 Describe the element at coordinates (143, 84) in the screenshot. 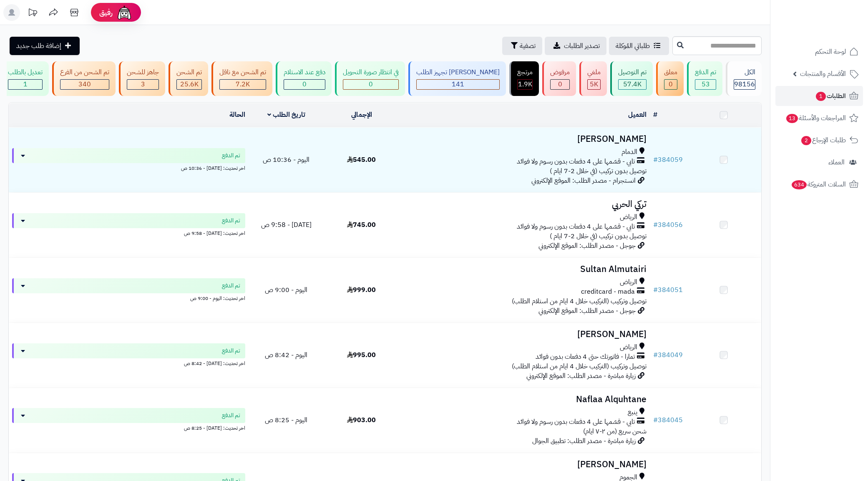

I see `span: 3` at that location.